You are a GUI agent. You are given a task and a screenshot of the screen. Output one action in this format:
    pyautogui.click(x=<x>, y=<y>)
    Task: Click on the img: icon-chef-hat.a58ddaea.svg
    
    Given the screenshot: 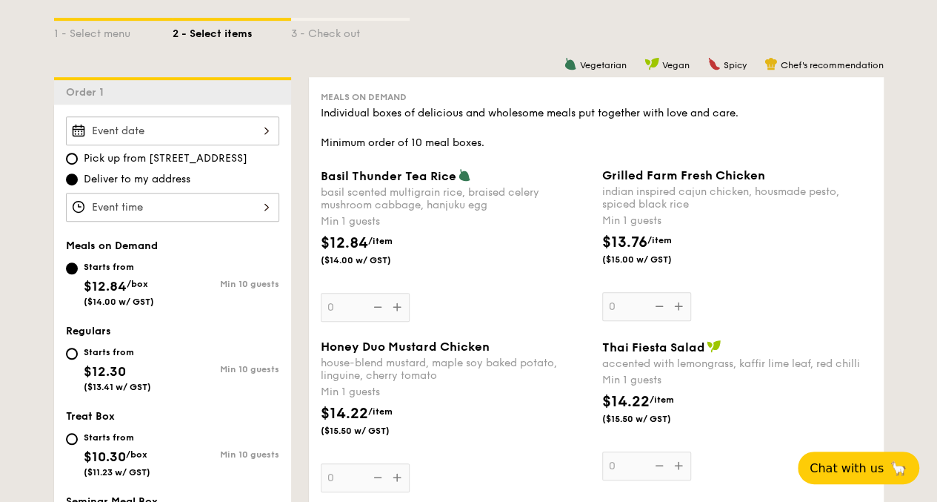 What is the action you would take?
    pyautogui.click(x=771, y=64)
    